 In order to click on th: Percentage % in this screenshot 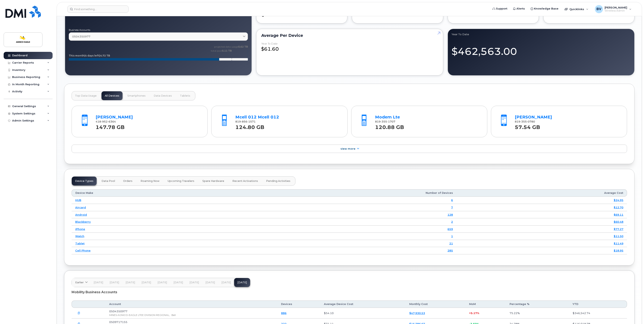, I will do `click(537, 304)`.